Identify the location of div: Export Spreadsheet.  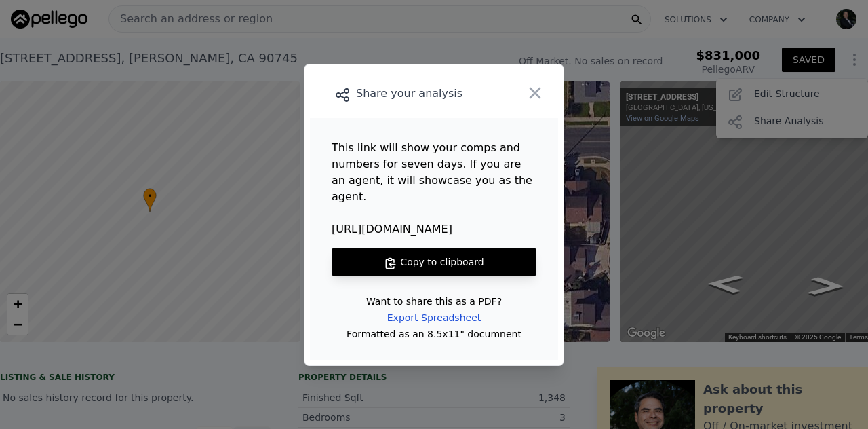
(434, 317).